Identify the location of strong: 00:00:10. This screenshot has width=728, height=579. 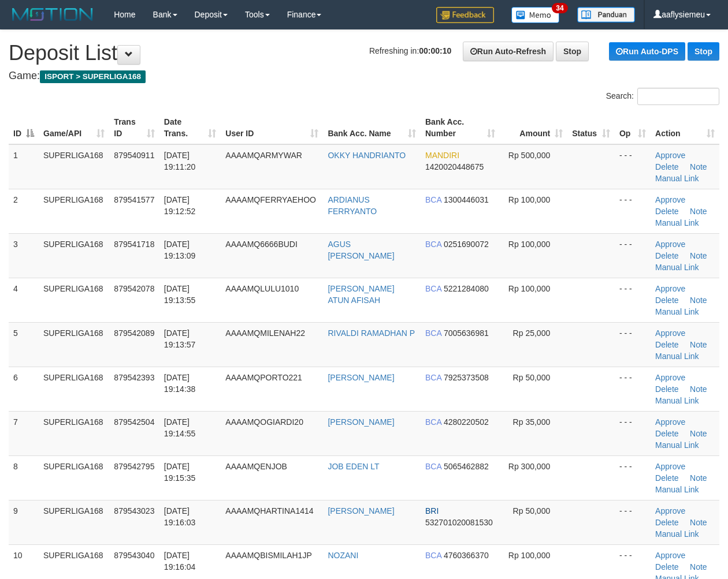
(435, 51).